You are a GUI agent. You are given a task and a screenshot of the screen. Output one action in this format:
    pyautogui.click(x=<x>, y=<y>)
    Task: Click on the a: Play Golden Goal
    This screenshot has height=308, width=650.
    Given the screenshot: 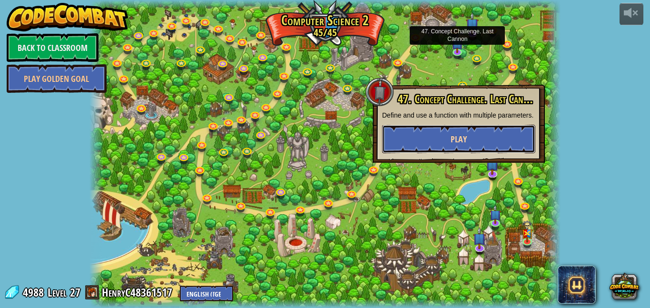 What is the action you would take?
    pyautogui.click(x=57, y=79)
    